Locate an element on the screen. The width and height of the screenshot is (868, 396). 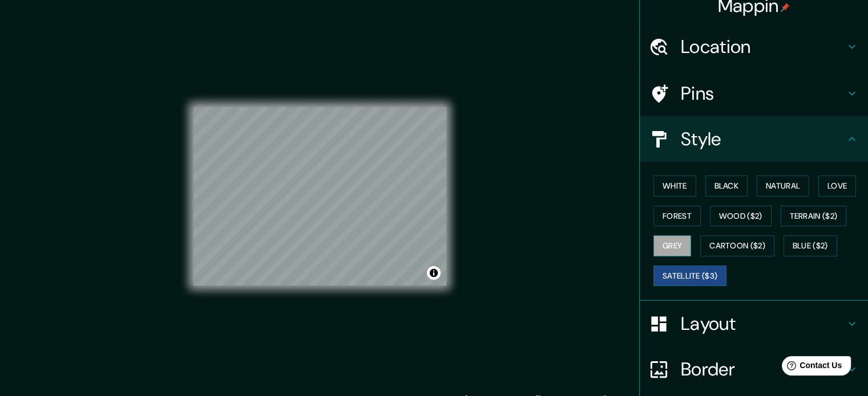
div: Style is located at coordinates (754, 139).